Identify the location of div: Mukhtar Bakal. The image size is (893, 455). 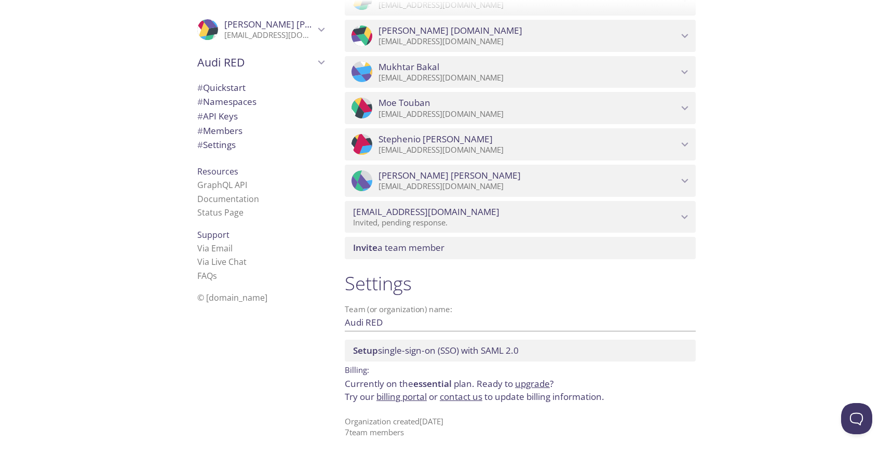
(520, 72).